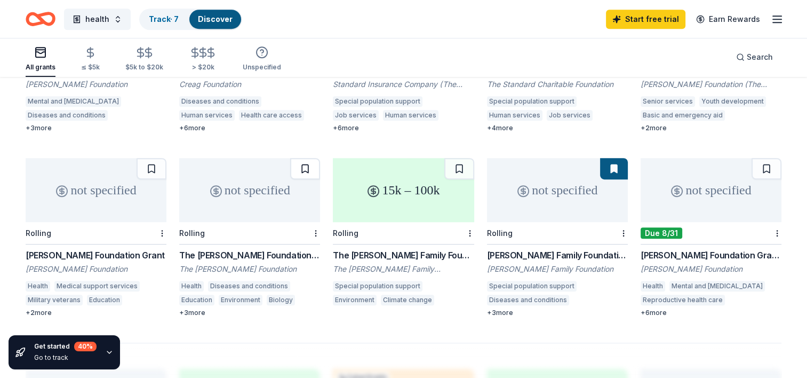 Image resolution: width=807 pixels, height=378 pixels. I want to click on div: Health care access, so click(271, 115).